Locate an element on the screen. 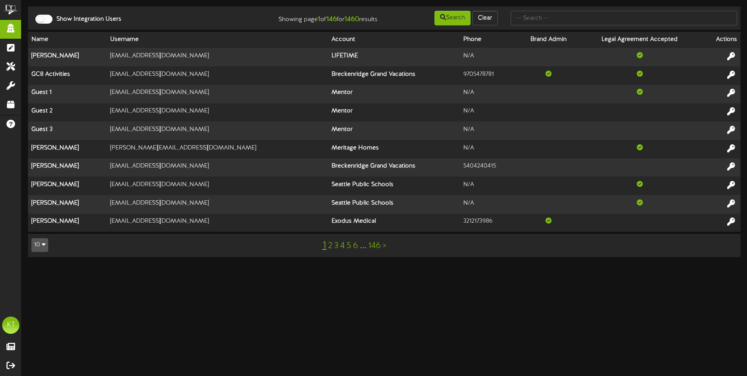 The height and width of the screenshot is (376, 747). th: Meritage Homes is located at coordinates (394, 149).